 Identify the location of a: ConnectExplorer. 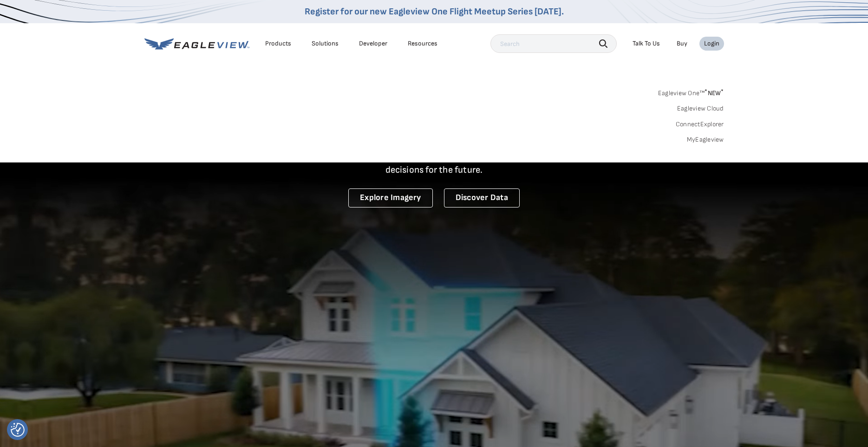
(700, 124).